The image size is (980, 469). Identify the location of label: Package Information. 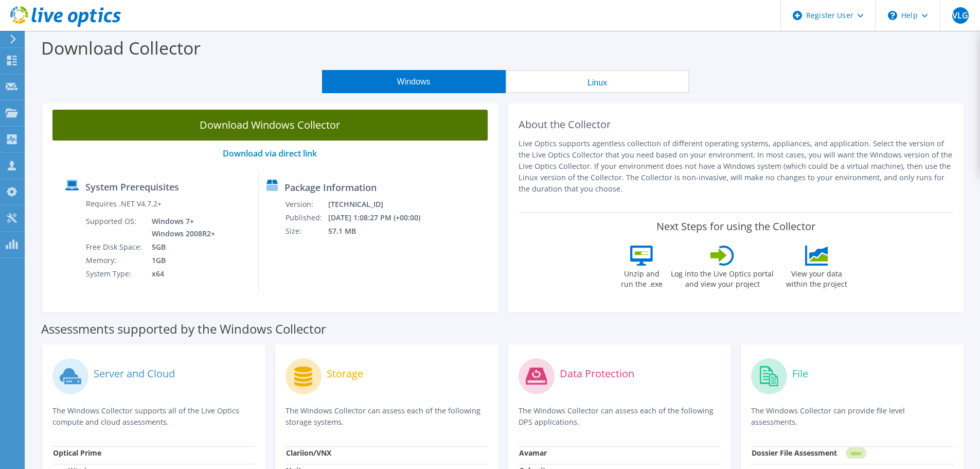
(331, 187).